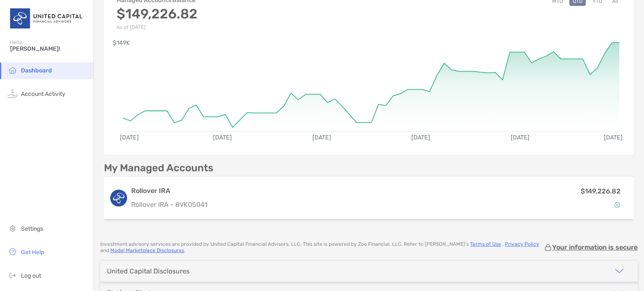 This screenshot has width=644, height=291. Describe the element at coordinates (12, 275) in the screenshot. I see `img: logout icon` at that location.